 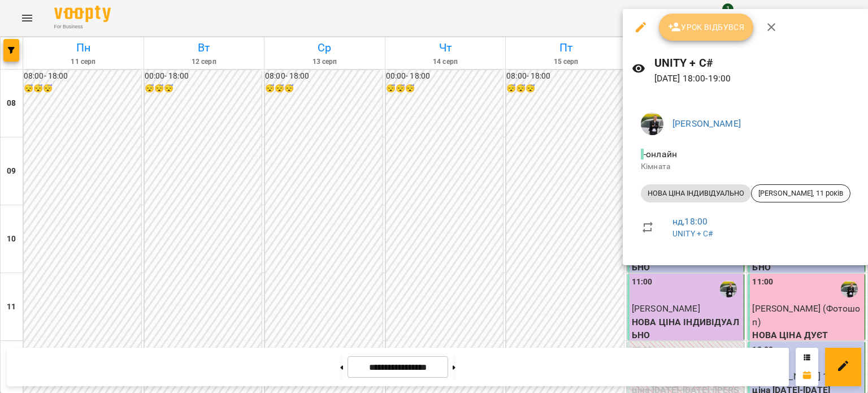 What do you see at coordinates (756, 63) in the screenshot?
I see `h6: UNITY + C#` at bounding box center [756, 63].